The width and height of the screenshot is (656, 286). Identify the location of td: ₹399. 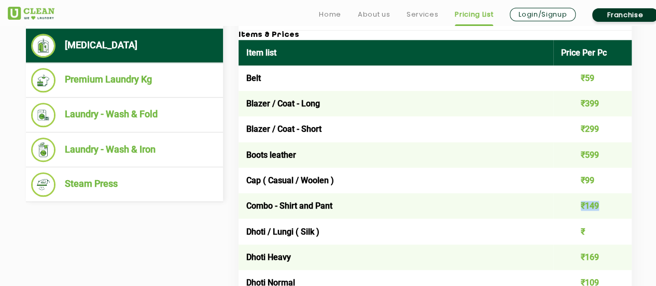
(593, 103).